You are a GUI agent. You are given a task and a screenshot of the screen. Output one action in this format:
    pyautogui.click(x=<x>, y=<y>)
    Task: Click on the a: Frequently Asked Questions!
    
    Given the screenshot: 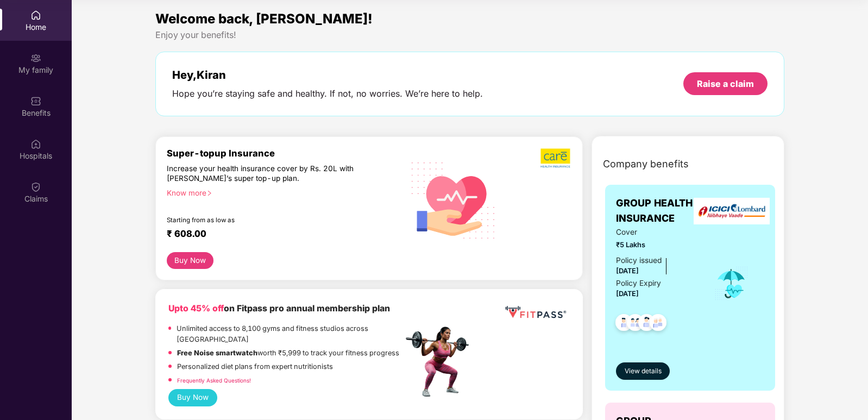 What is the action you would take?
    pyautogui.click(x=214, y=381)
    